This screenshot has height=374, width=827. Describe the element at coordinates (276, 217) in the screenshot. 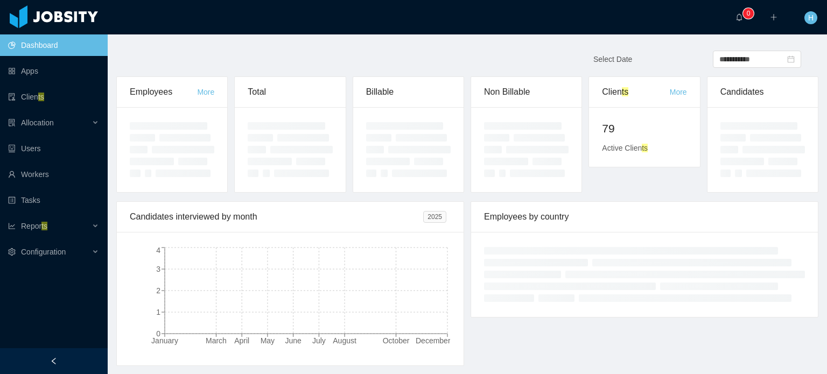

I see `div: Candidates interviewed by month` at that location.